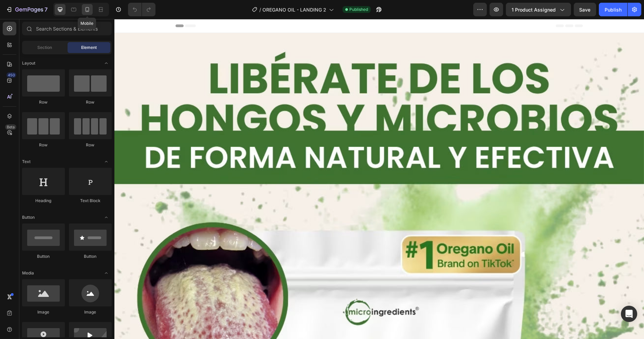  Describe the element at coordinates (294, 9) in the screenshot. I see `span: OREGANO OIL - LANDING 2` at that location.